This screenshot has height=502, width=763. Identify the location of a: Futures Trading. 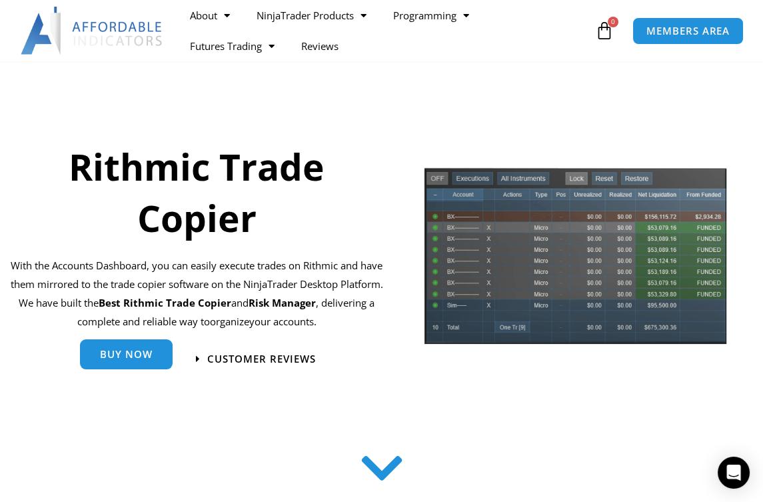
(232, 46).